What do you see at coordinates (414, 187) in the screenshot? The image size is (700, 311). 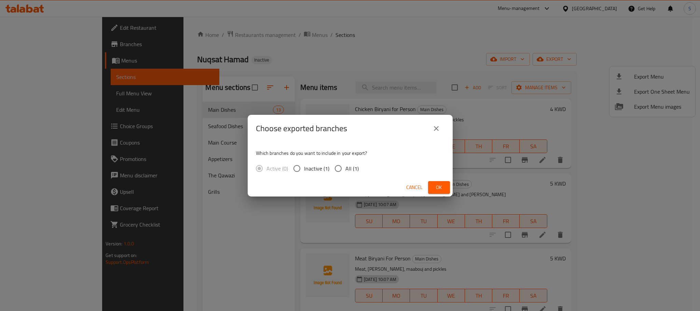 I see `button: Cancel` at bounding box center [414, 187].